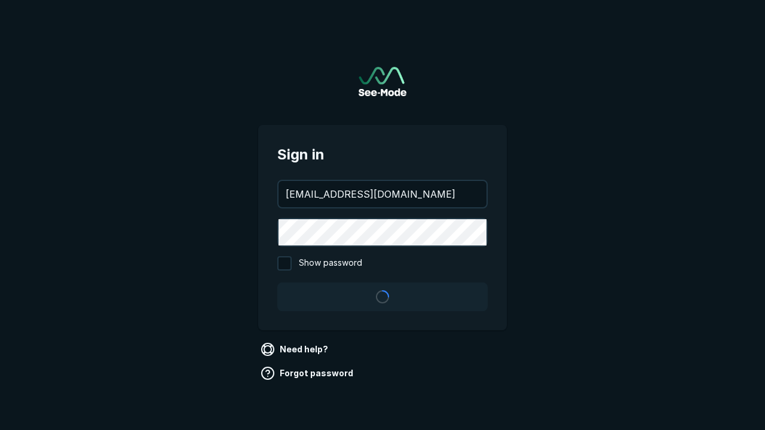 Image resolution: width=765 pixels, height=430 pixels. I want to click on span: Sign in, so click(383, 155).